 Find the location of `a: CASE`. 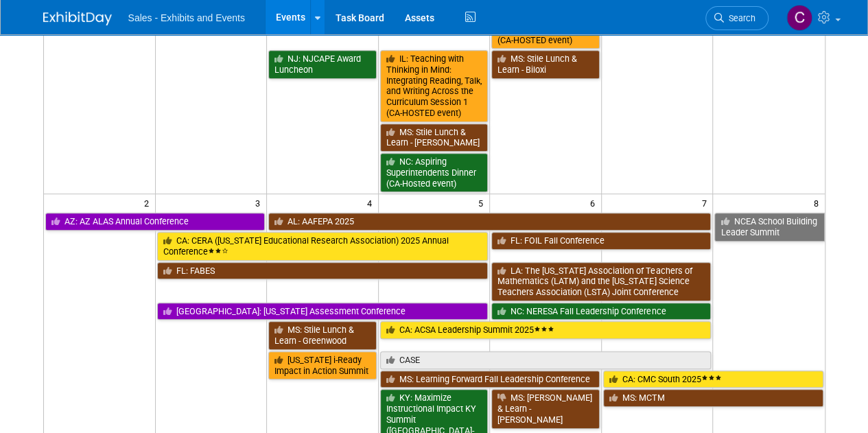

a: CASE is located at coordinates (545, 361).